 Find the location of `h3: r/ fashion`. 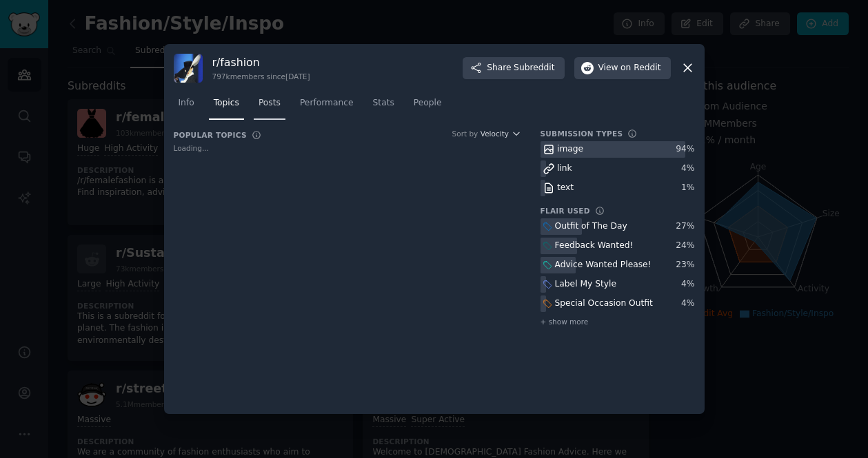

h3: r/ fashion is located at coordinates (261, 62).